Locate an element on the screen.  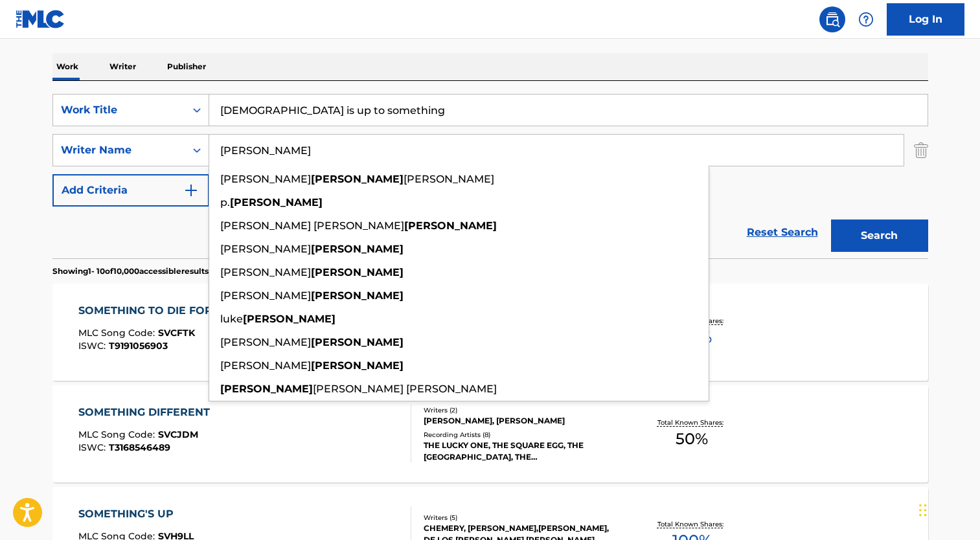
span: SVCJDM is located at coordinates (178, 434).